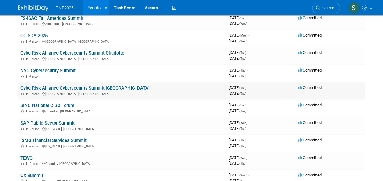 The height and width of the screenshot is (181, 383). What do you see at coordinates (27, 158) in the screenshot?
I see `a: TEWG` at bounding box center [27, 158].